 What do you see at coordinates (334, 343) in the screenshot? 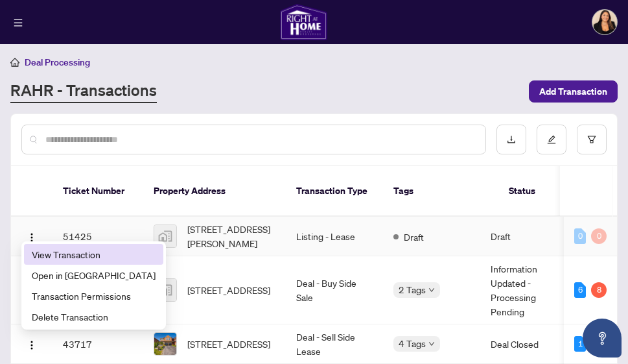
I see `td: Deal - Sell Side Lease` at bounding box center [334, 343].